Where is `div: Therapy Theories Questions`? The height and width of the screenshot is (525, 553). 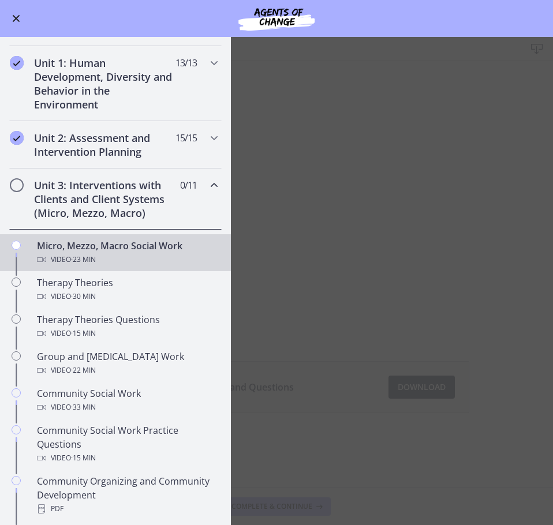 div: Therapy Theories Questions is located at coordinates (127, 327).